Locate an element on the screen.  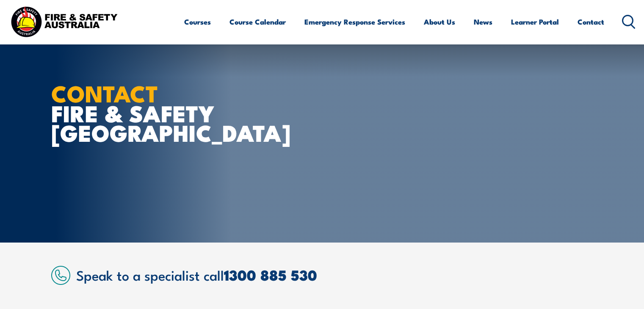
a: 1300 885 530 is located at coordinates (271, 274).